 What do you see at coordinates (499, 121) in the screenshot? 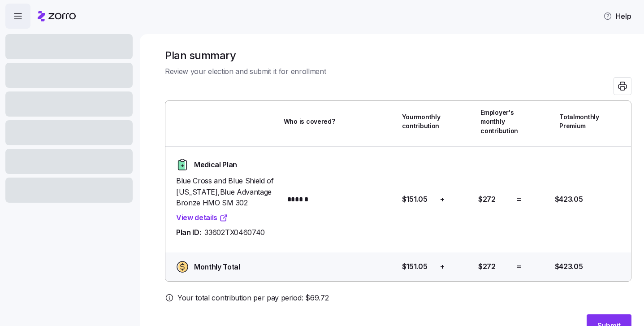
I see `span: Employer's monthly contribution` at bounding box center [499, 121].